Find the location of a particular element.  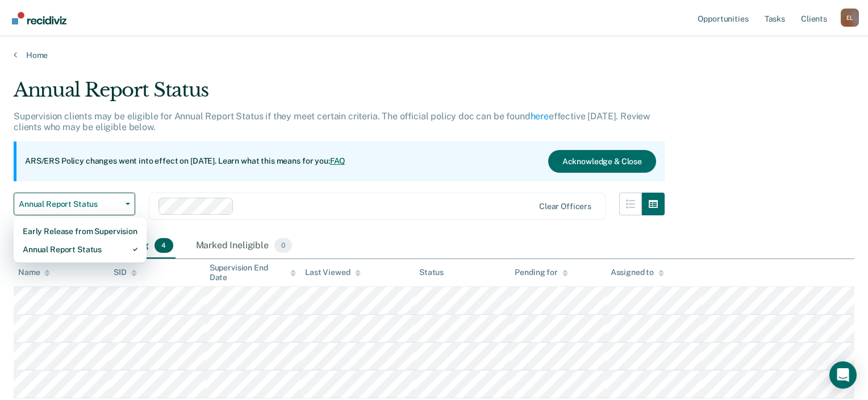

span: 0 is located at coordinates (283, 245).